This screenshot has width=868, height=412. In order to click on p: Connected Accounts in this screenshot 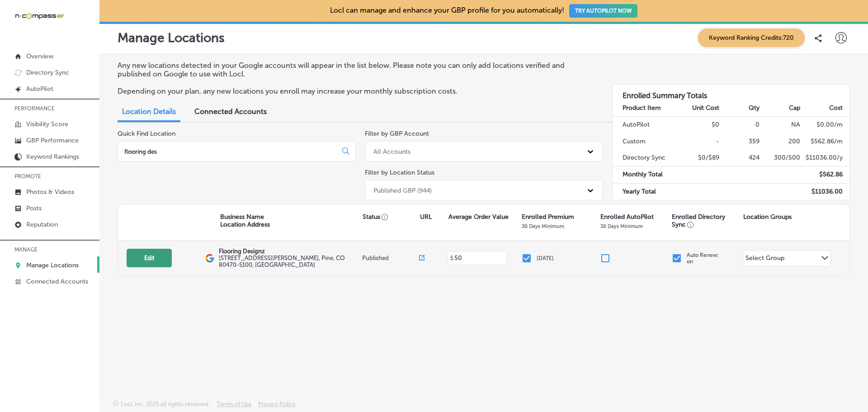, I will do `click(57, 281)`.